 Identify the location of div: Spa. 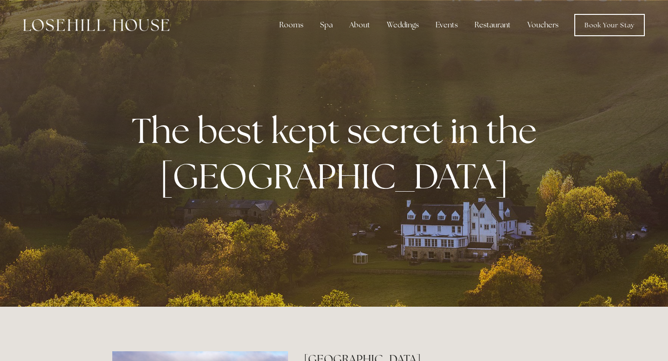
(326, 25).